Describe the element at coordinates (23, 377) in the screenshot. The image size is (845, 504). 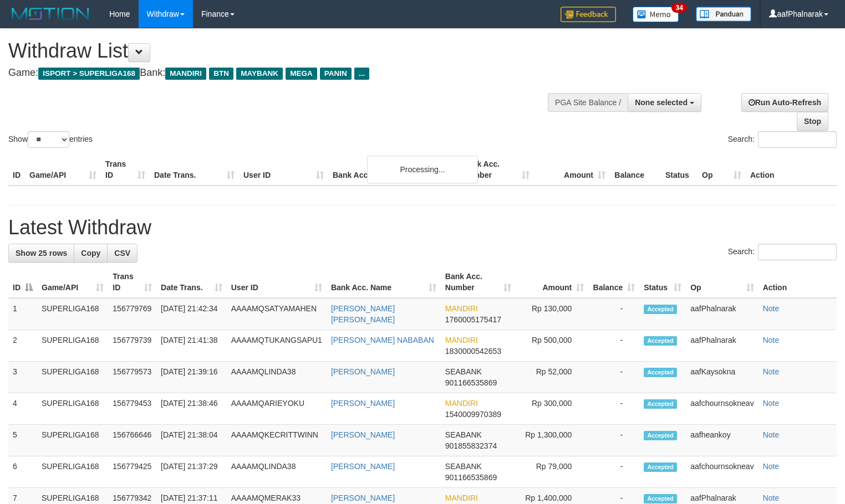
I see `td: 3` at that location.